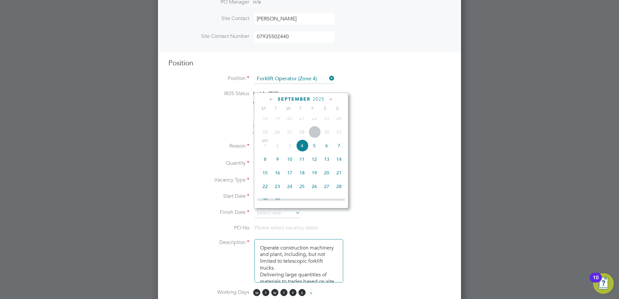 This screenshot has width=619, height=299. Describe the element at coordinates (278, 146) in the screenshot. I see `span: 2` at that location.